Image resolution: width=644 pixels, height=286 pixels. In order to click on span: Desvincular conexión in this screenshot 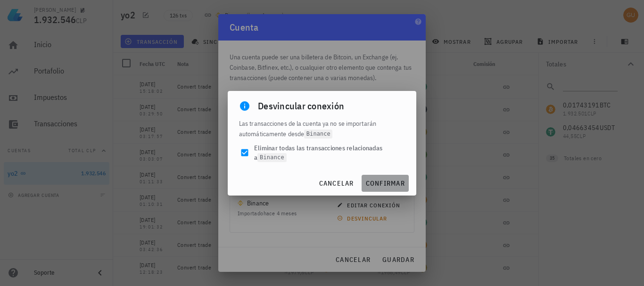, I will do `click(301, 106)`.